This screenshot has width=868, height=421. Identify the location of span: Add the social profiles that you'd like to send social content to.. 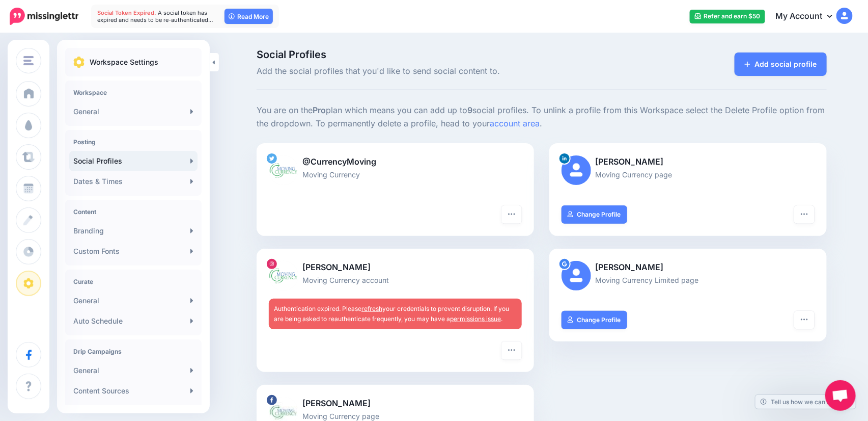
(444, 71).